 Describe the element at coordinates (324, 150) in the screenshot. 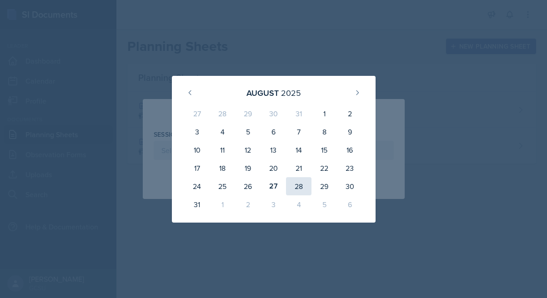

I see `div: 15` at that location.